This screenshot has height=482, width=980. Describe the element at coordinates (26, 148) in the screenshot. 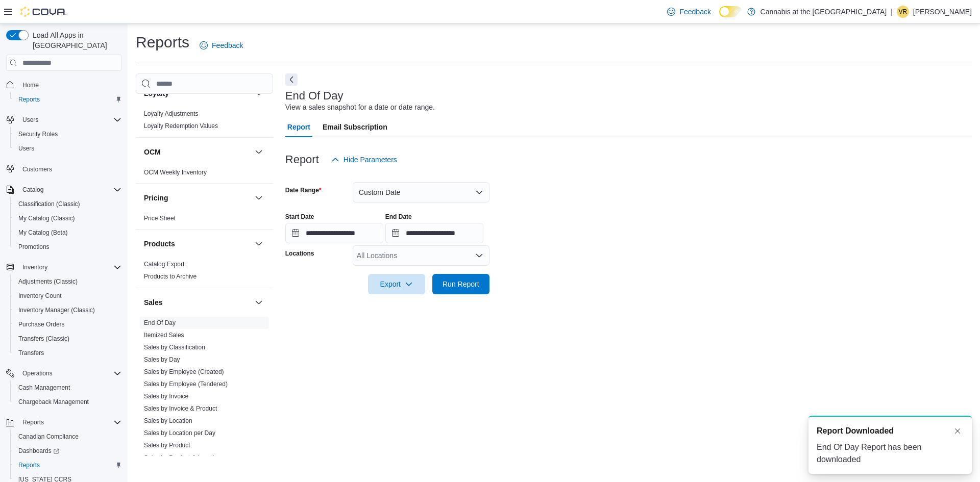

I see `span: Users` at that location.